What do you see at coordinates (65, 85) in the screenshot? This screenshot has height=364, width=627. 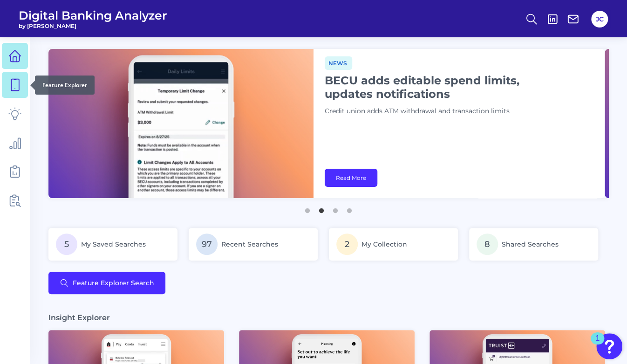 I see `div: Feature Explorer` at bounding box center [65, 85].